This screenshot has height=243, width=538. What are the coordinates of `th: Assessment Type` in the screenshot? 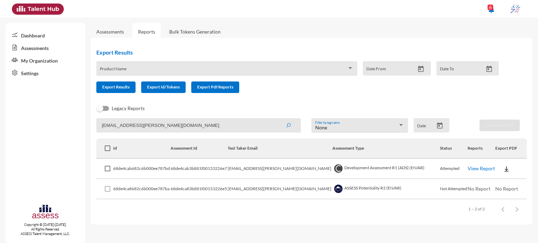 It's located at (386, 149).